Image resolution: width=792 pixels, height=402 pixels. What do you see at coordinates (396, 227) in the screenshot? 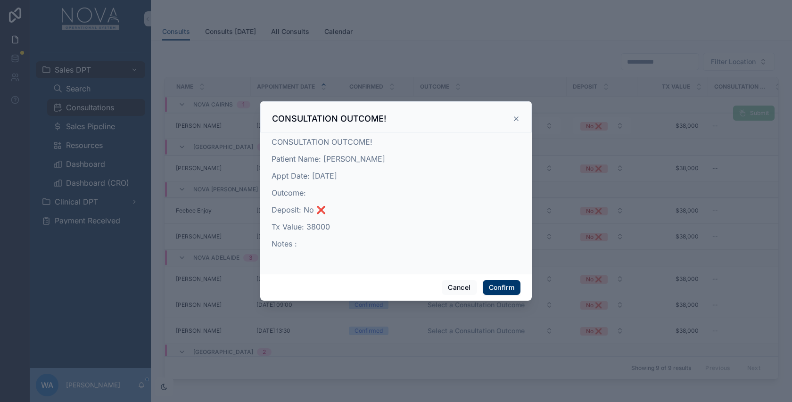
I see `p: Tx Value: 38000` at bounding box center [396, 227].